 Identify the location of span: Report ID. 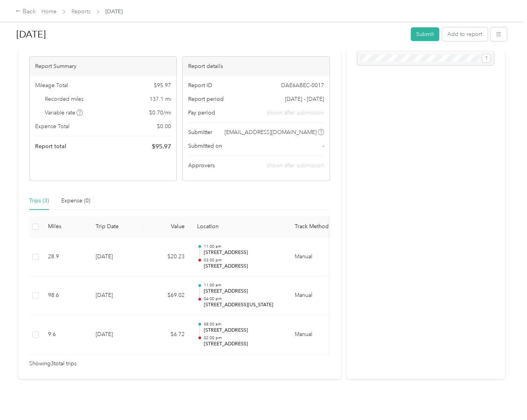
(200, 85).